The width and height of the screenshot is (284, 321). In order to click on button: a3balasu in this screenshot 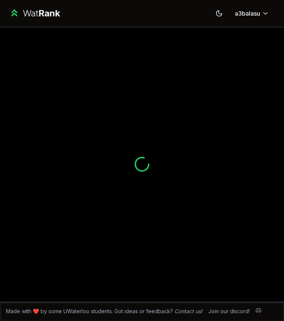, I will do `click(252, 13)`.